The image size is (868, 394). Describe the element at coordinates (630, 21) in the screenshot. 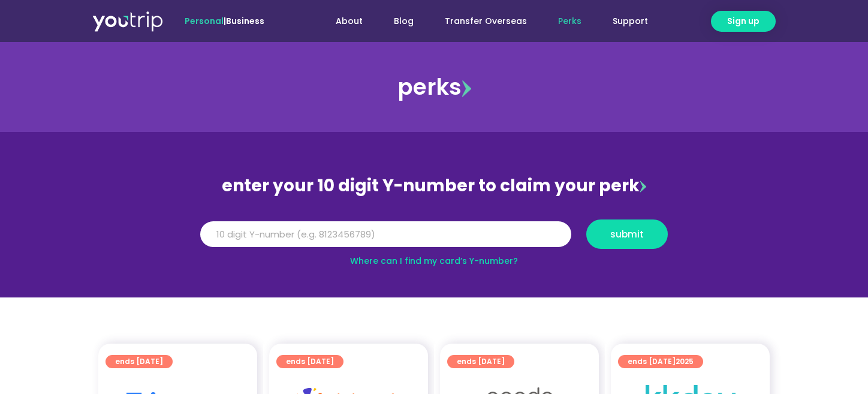

I see `a: Support` at that location.